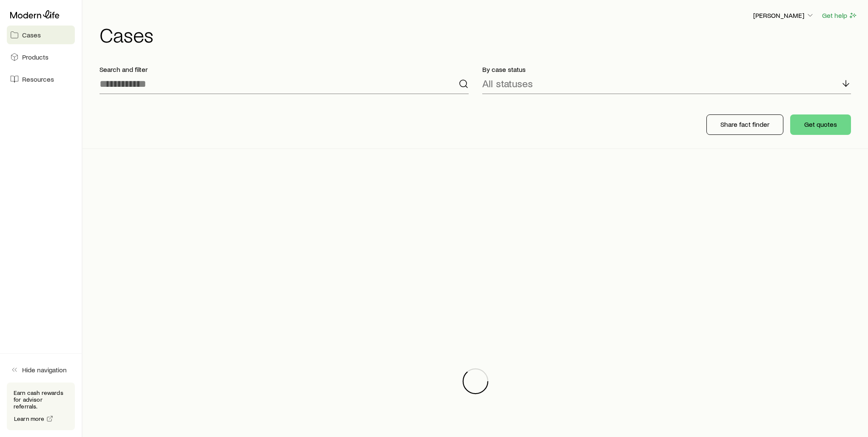 The height and width of the screenshot is (437, 868). Describe the element at coordinates (38, 79) in the screenshot. I see `span: Resources` at that location.